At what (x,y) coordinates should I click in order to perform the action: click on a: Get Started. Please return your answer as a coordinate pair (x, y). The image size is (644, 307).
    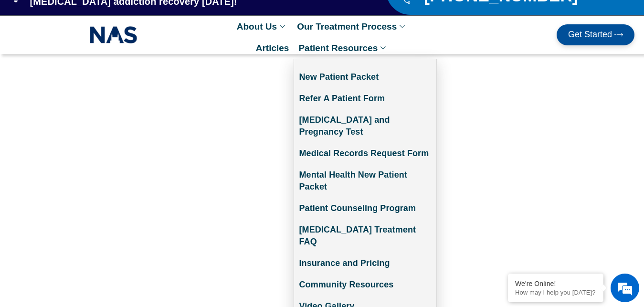
    Looking at the image, I should click on (595, 35).